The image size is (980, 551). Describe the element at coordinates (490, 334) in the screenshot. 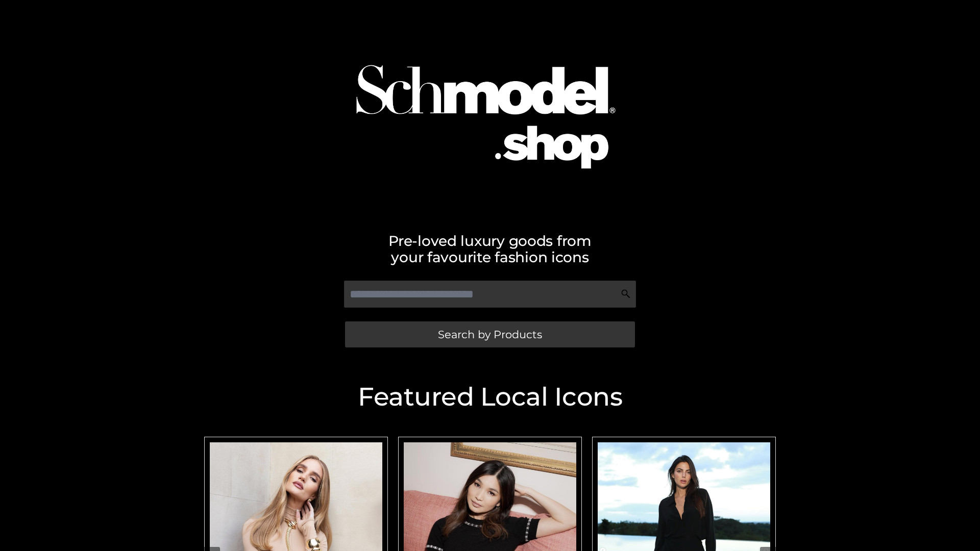

I see `a: Search by Products` at that location.